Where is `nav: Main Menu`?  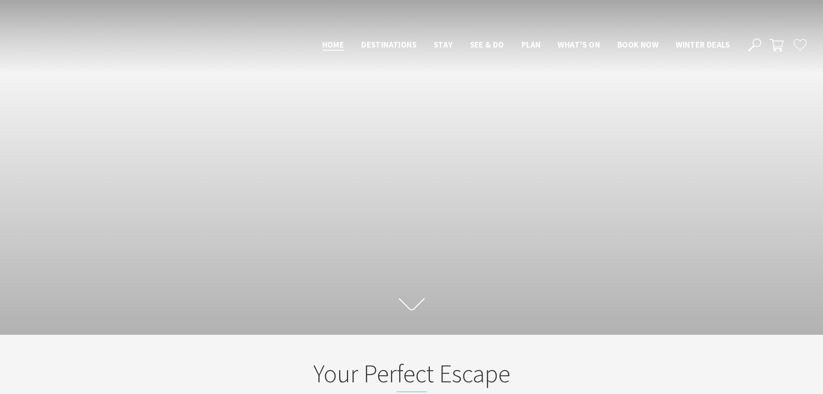
nav: Main Menu is located at coordinates (526, 45).